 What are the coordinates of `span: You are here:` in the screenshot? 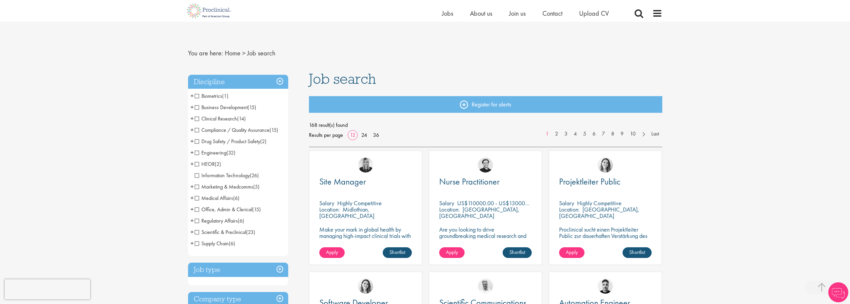 It's located at (205, 53).